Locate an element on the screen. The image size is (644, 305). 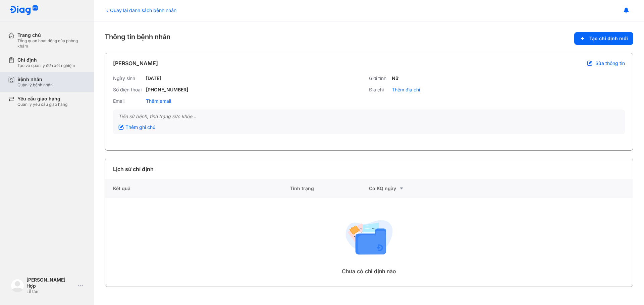
div: Yêu cầu giao hàng is located at coordinates (42, 99).